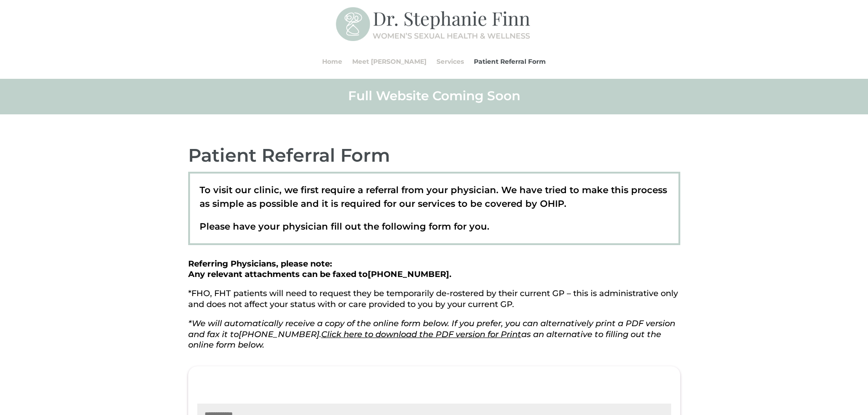 The height and width of the screenshot is (415, 868). Describe the element at coordinates (434, 304) in the screenshot. I see `p: *FHO, FHT patients will need to request they be temporarily de-rostered by their current GP – thi...` at that location.